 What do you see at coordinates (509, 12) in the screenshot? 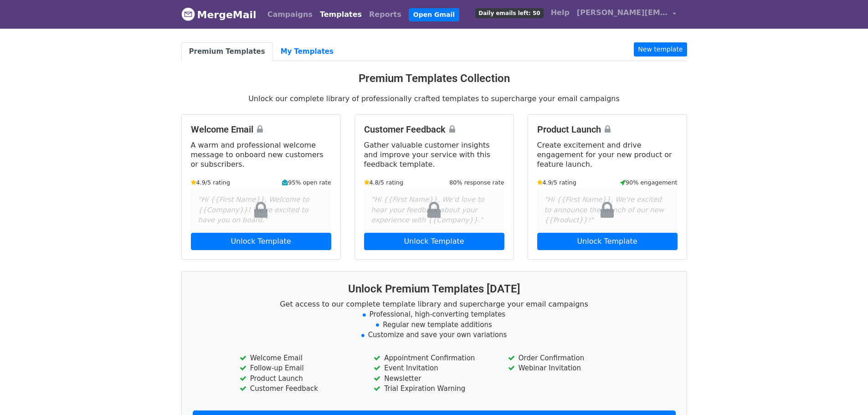
I see `a: Daily emails left: 50` at bounding box center [509, 12].